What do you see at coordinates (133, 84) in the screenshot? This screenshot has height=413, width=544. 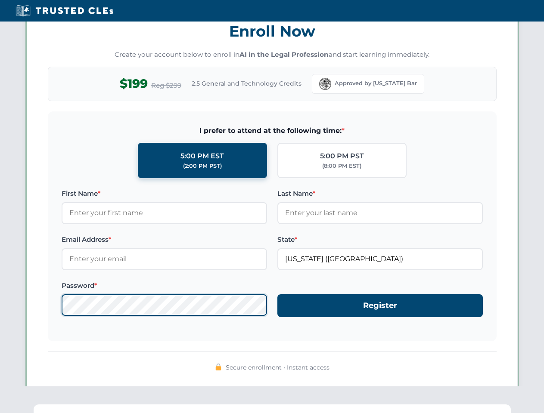 I see `span: $199` at bounding box center [133, 84].